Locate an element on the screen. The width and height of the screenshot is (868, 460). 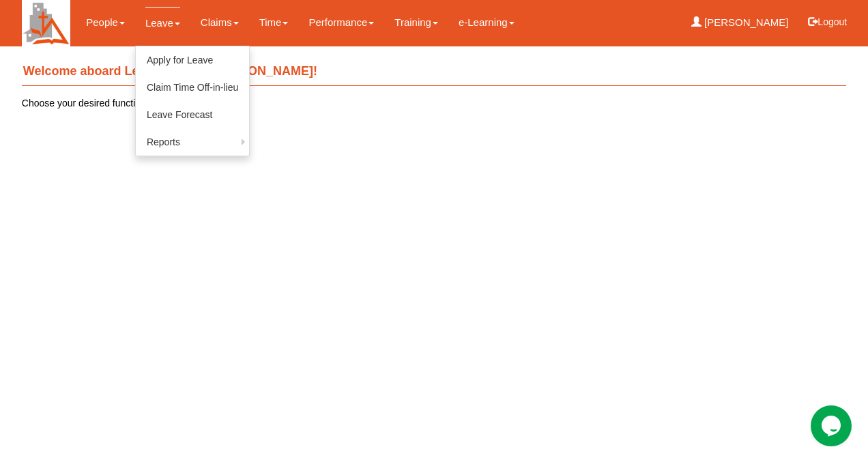
p: Choose your desired function from the menu above. is located at coordinates (434, 103).